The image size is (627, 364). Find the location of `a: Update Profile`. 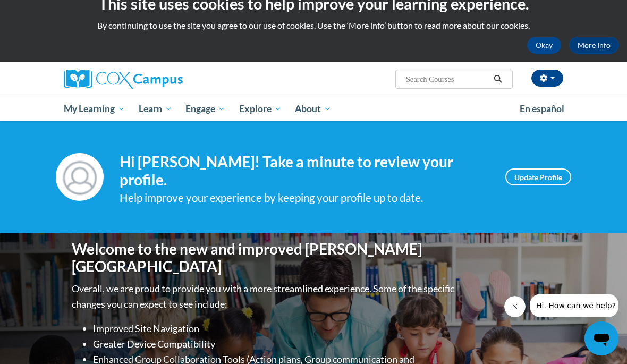

a: Update Profile is located at coordinates (538, 177).